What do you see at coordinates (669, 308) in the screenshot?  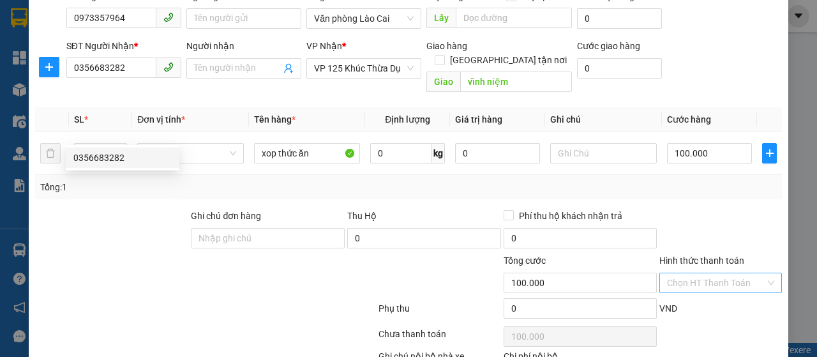 I see `span: VND` at bounding box center [669, 308].